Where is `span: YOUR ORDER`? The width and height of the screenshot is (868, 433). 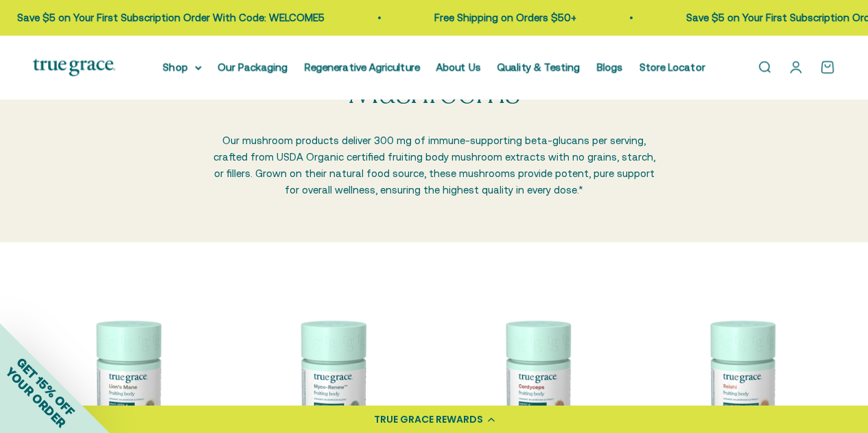
span: YOUR ORDER is located at coordinates (36, 397).